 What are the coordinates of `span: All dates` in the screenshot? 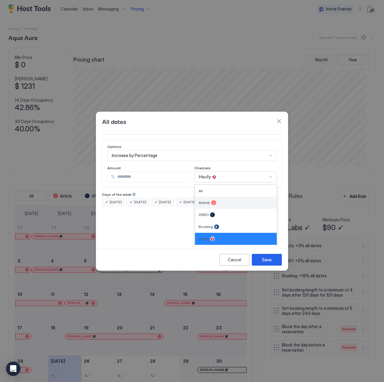 It's located at (114, 121).